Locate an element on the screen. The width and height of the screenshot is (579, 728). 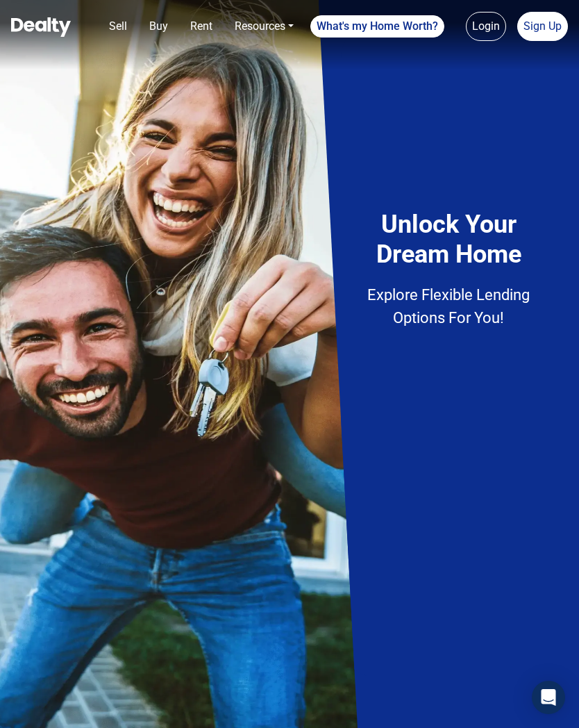
p: Explore Flexible Lending Options For You! is located at coordinates (449, 307).